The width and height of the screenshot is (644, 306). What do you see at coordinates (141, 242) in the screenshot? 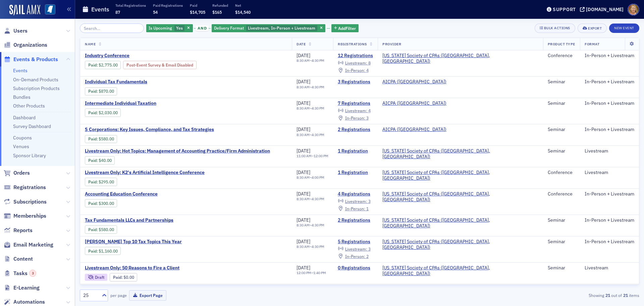
I see `span: Surgent's Top 10 Tax Topics This Year` at bounding box center [141, 242].